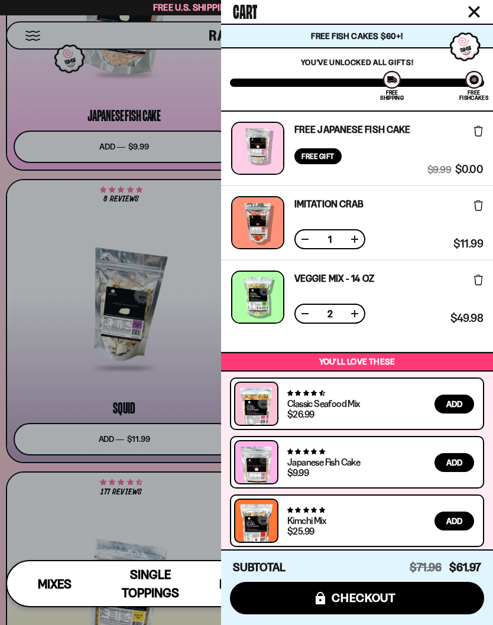 The image size is (493, 625). I want to click on span: $71.96, so click(425, 567).